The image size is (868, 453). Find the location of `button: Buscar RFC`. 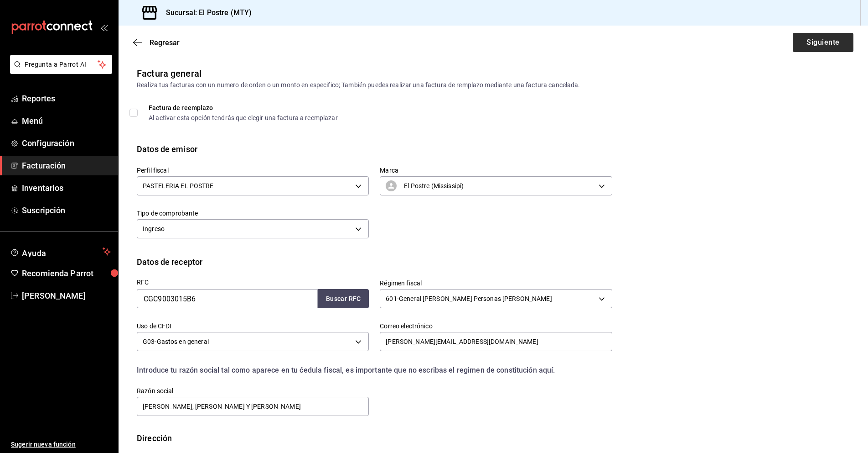

button: Buscar RFC is located at coordinates (344, 299).